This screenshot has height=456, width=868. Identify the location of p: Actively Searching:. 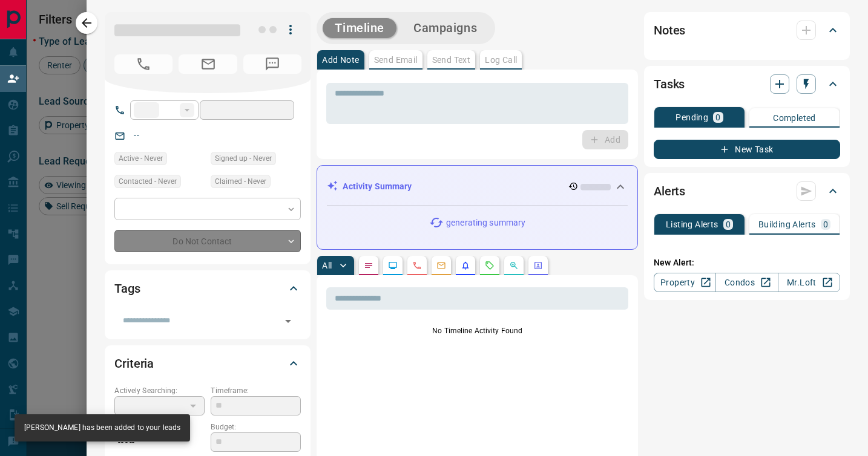
(159, 391).